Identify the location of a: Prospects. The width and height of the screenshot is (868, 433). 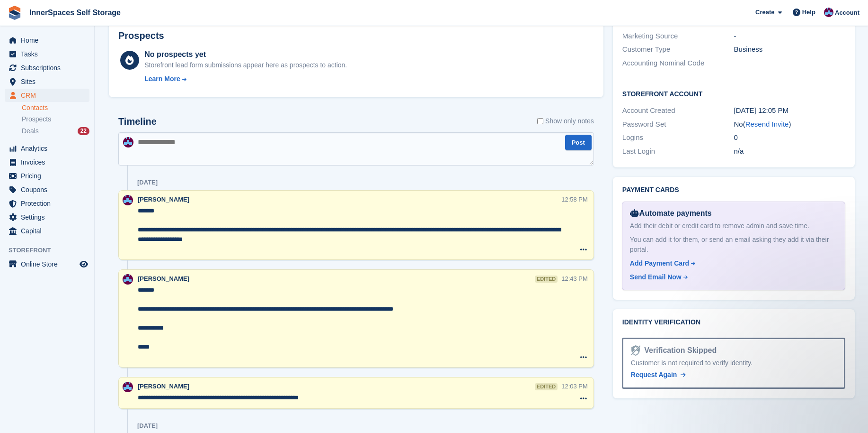
(56, 119).